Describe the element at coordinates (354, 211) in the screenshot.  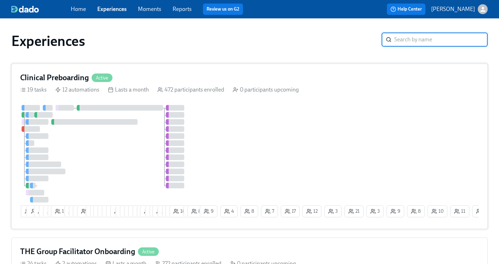
I see `button: 21` at that location.